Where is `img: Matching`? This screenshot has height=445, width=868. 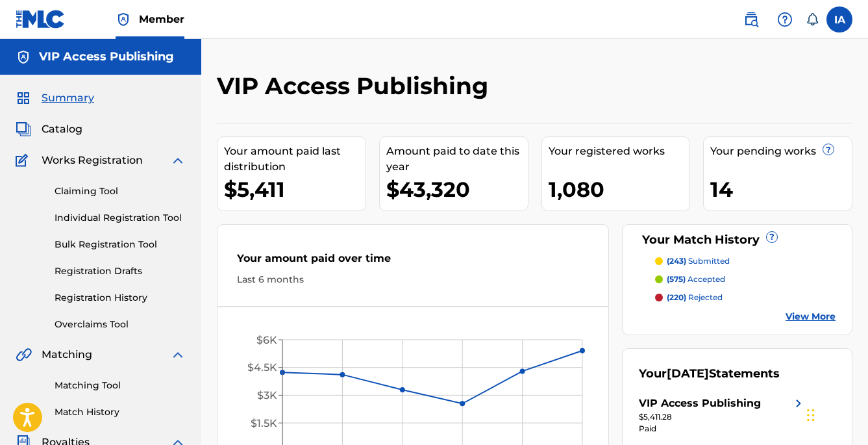 img: Matching is located at coordinates (24, 355).